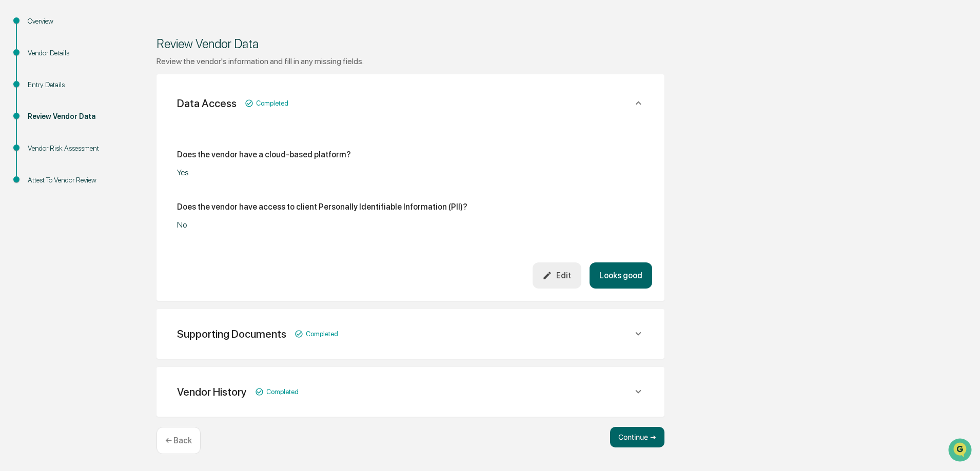 The height and width of the screenshot is (471, 980). What do you see at coordinates (98, 178) in the screenshot?
I see `a: Powered byPylon` at bounding box center [98, 178].